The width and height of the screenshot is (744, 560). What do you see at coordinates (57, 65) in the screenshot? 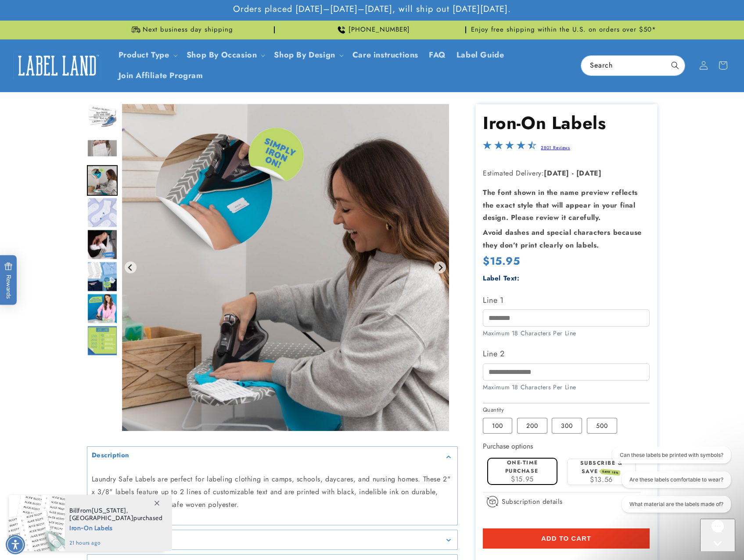
I see `img: Label Land` at bounding box center [57, 65].